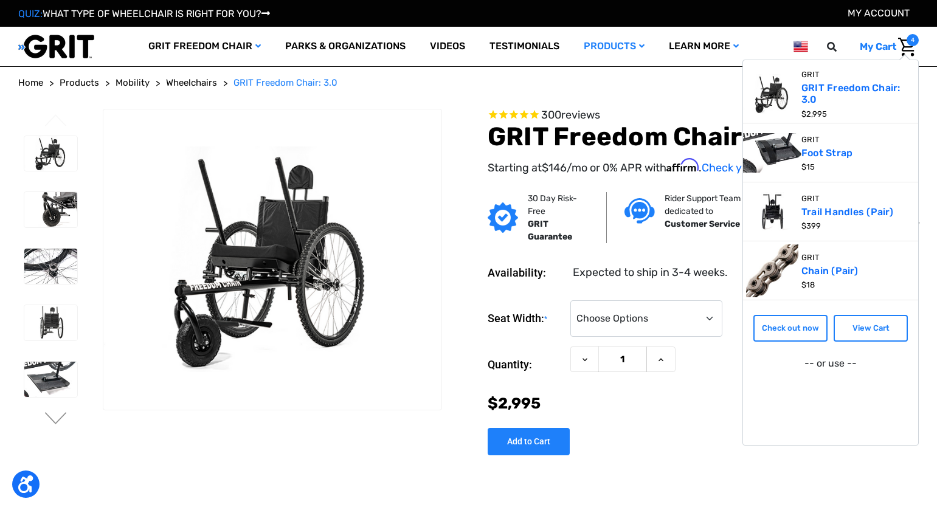 The height and width of the screenshot is (510, 937). What do you see at coordinates (640, 210) in the screenshot?
I see `img: Customer service` at bounding box center [640, 210].